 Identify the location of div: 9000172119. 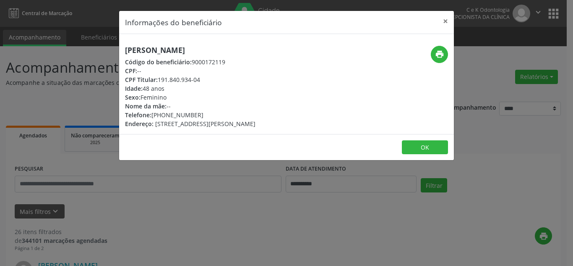
(190, 62).